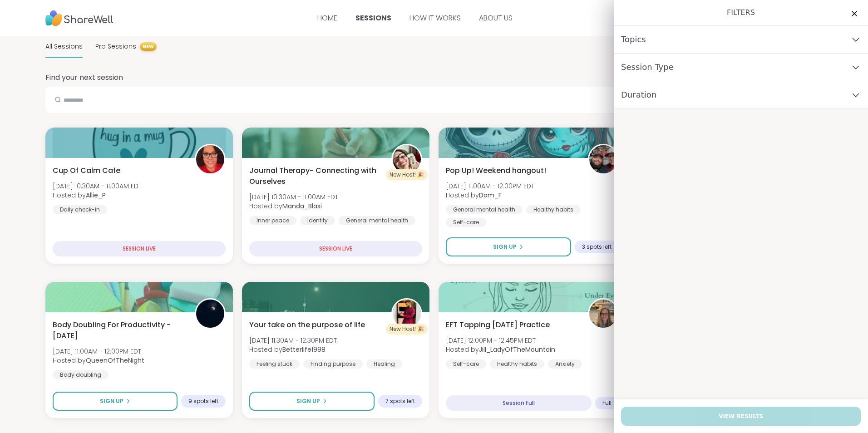  Describe the element at coordinates (564, 364) in the screenshot. I see `div: Anxiety` at that location.